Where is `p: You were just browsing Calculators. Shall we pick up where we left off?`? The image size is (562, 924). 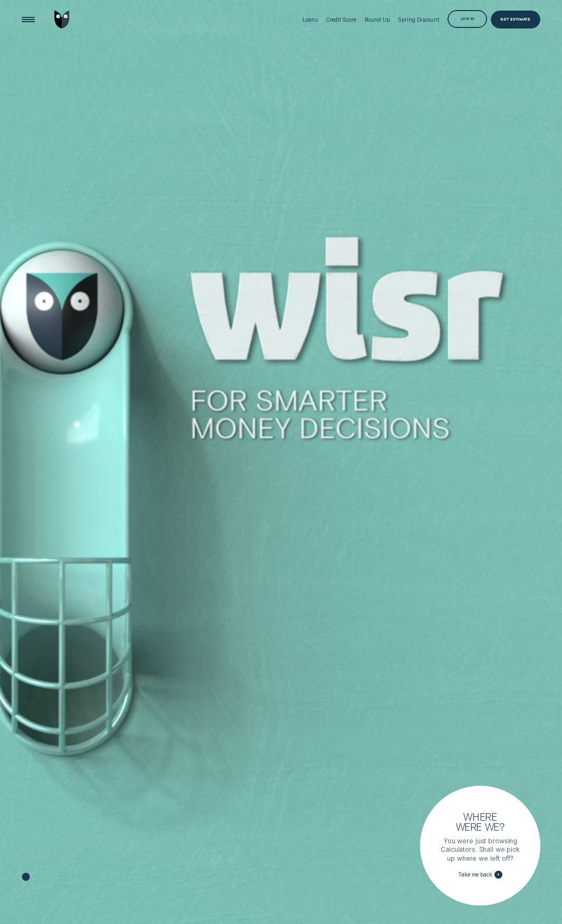
p: You were just browsing Calculators. Shall we pick up where we left off? is located at coordinates (480, 850).